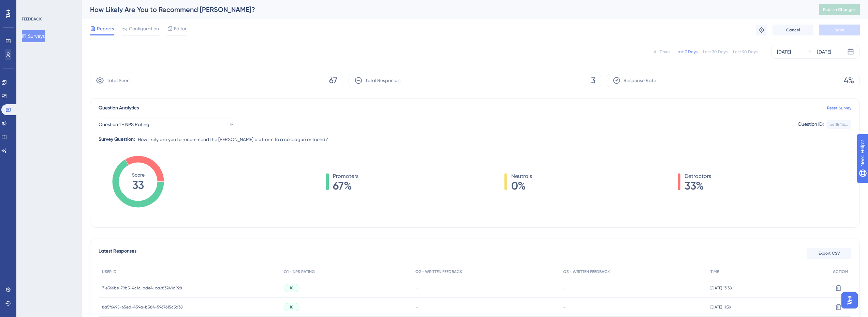 This screenshot has width=868, height=317. What do you see at coordinates (640, 80) in the screenshot?
I see `span: Response Rate` at bounding box center [640, 80].